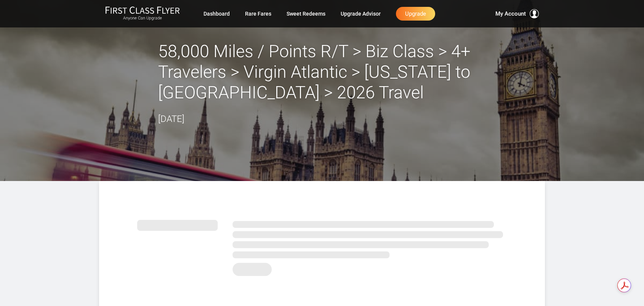 The width and height of the screenshot is (644, 306). Describe the element at coordinates (511, 14) in the screenshot. I see `span: My Account` at that location.